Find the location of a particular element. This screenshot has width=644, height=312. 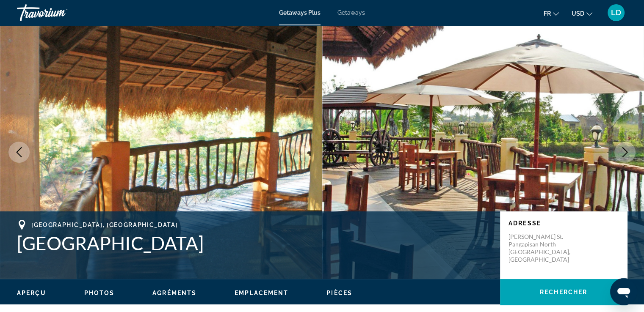

button: Change language is located at coordinates (551, 13).